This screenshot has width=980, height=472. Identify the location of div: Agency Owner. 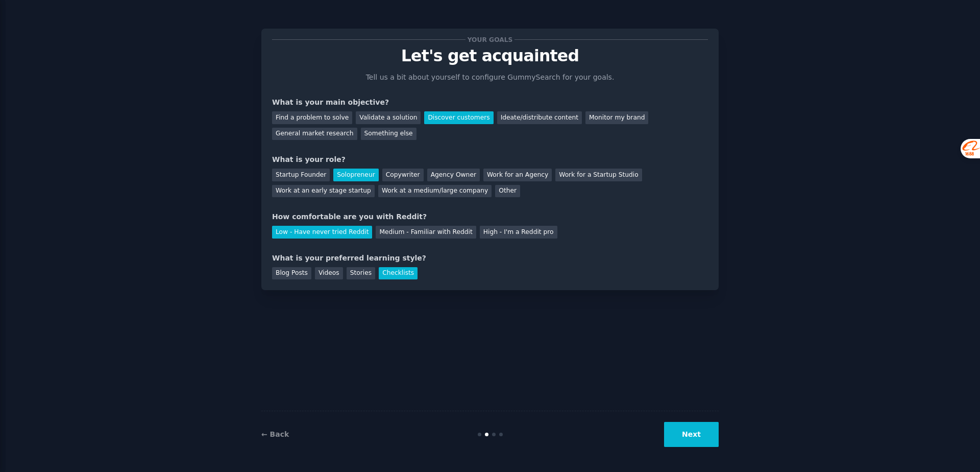
(453, 175).